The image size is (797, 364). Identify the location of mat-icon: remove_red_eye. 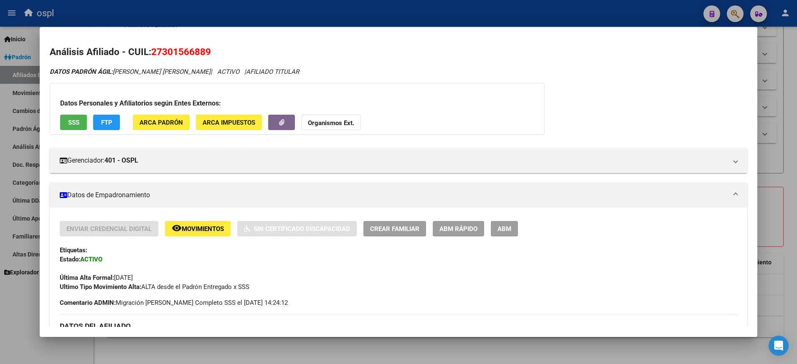
(177, 228).